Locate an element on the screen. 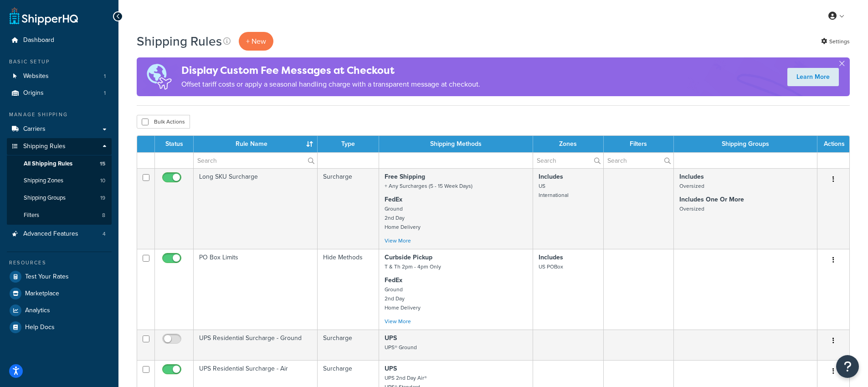 This screenshot has width=868, height=387. h1: Shipping Rules is located at coordinates (179, 41).